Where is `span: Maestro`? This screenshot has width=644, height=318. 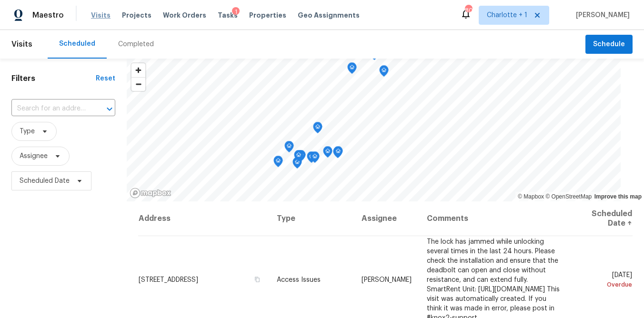
span: Maestro is located at coordinates (48, 16).